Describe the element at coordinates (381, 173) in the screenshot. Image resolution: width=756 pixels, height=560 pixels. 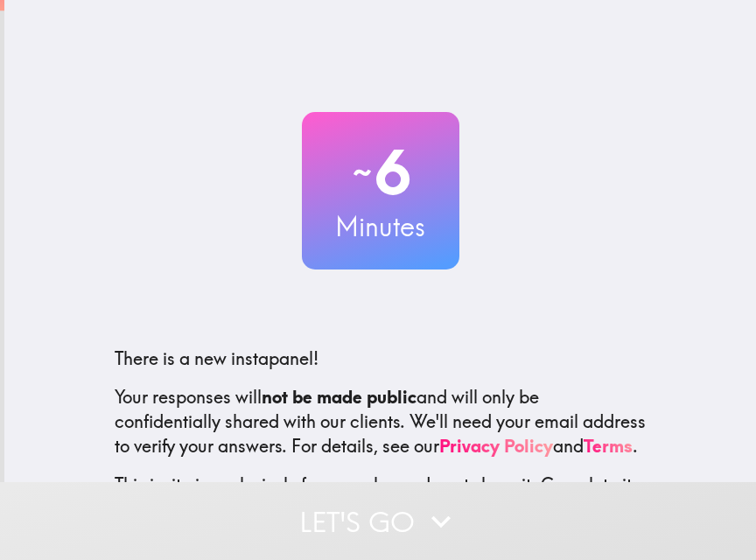
I see `h2: 6` at that location.